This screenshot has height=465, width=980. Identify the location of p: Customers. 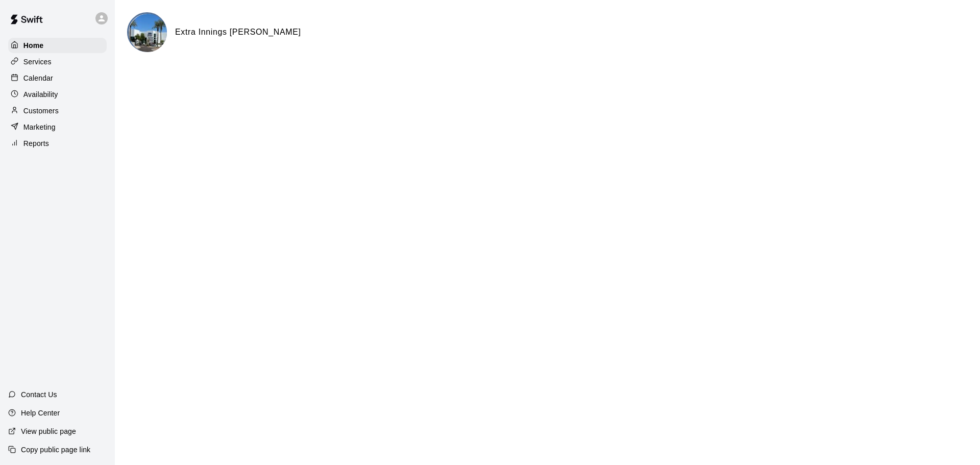
(41, 111).